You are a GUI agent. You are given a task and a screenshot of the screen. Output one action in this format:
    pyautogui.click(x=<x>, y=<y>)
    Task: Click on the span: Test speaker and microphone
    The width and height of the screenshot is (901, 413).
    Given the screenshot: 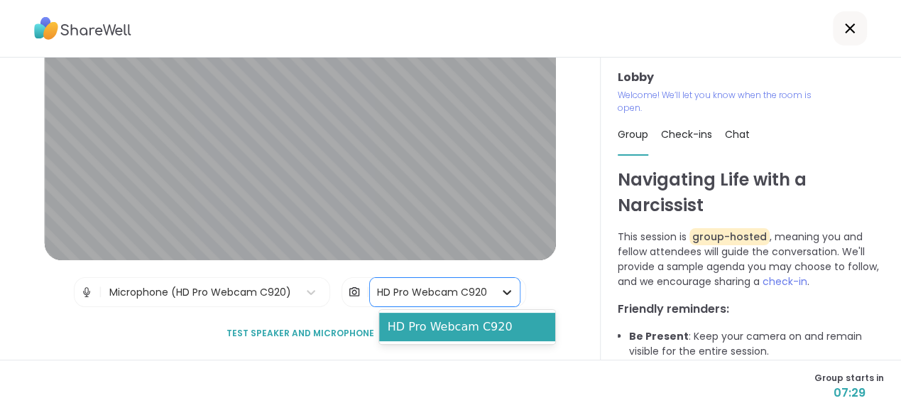 What is the action you would take?
    pyautogui.click(x=300, y=333)
    